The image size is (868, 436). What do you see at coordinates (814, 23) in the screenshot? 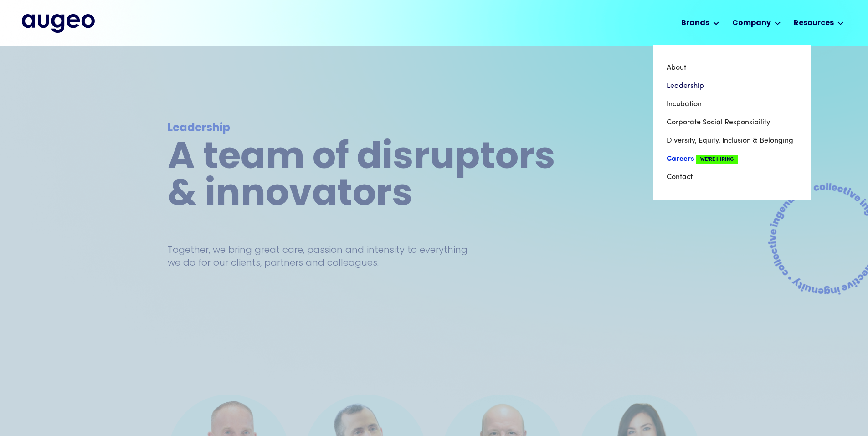
I see `div: Resources` at bounding box center [814, 23].